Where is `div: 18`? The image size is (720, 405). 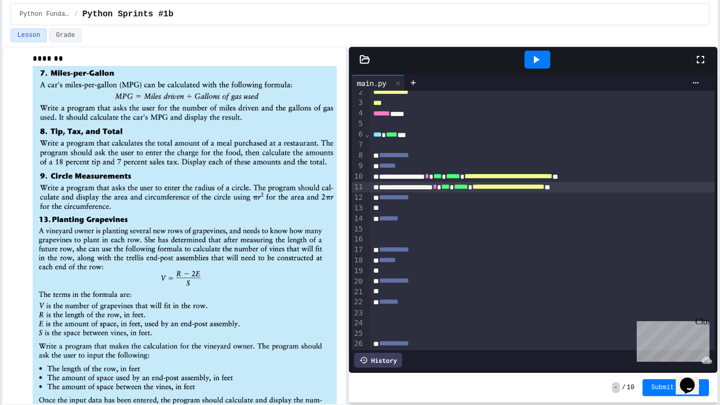 div: 18 is located at coordinates (358, 260).